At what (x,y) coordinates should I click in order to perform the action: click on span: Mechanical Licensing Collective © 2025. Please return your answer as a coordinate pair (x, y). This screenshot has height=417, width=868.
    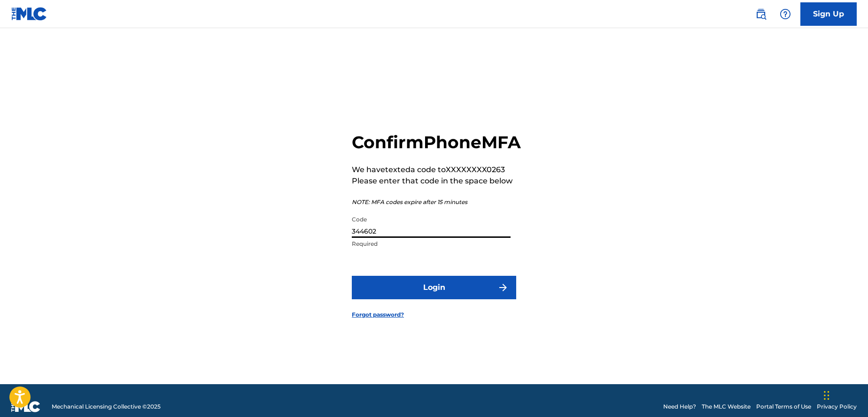
    Looking at the image, I should click on (106, 407).